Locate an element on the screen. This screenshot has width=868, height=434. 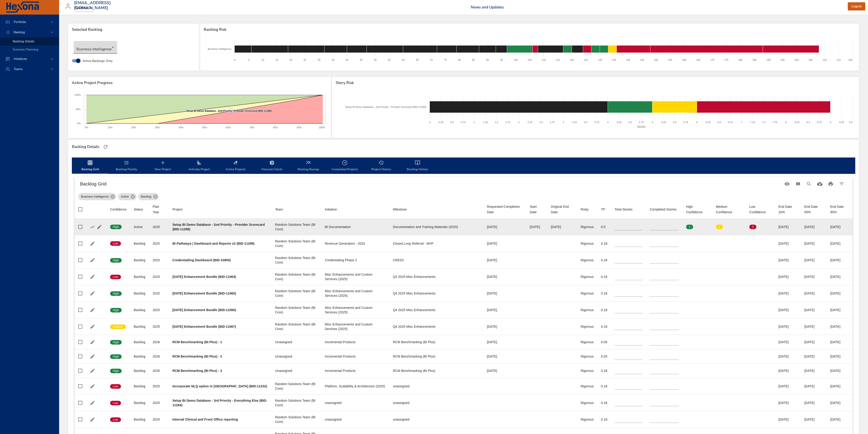
span: TP is located at coordinates (604, 209).